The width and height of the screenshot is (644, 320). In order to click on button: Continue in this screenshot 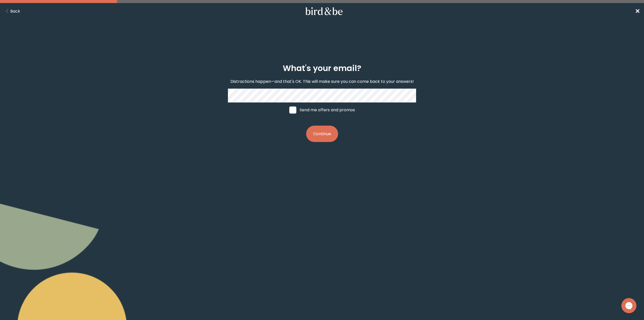, I will do `click(322, 134)`.